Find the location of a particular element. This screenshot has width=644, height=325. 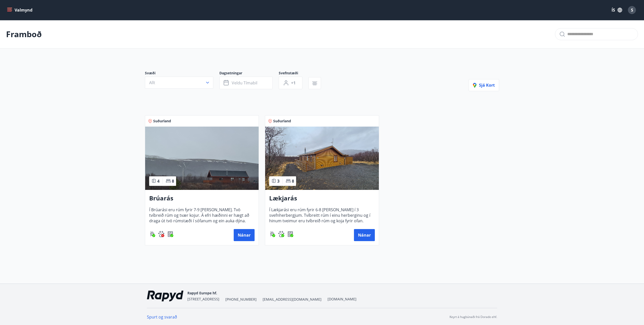

p: Keyrt á hugbúnaði frá Dorado ehf. is located at coordinates (473, 317).